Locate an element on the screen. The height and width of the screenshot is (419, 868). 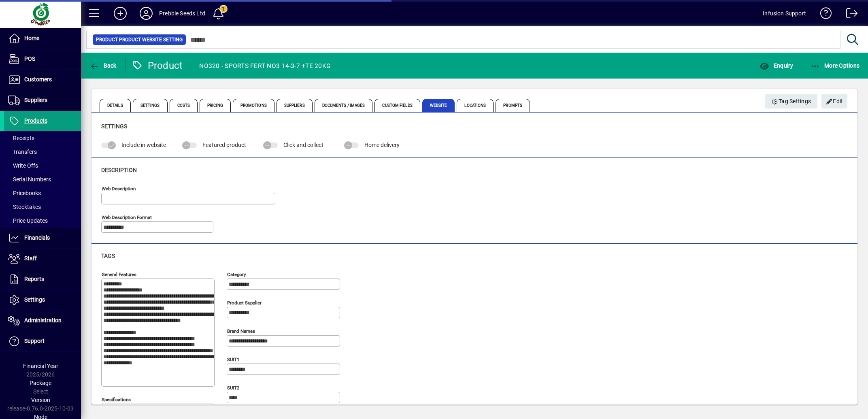
button: Add is located at coordinates (120, 14).